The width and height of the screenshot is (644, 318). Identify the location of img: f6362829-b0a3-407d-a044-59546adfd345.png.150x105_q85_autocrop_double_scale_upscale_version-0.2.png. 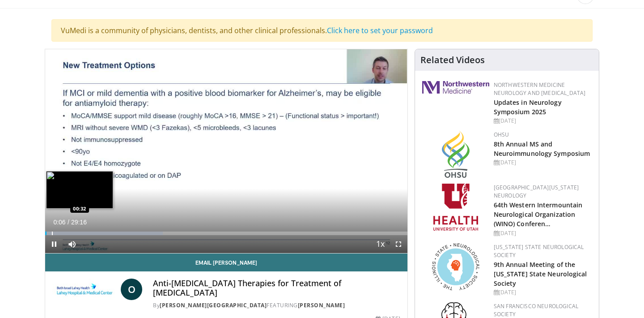
(456, 207).